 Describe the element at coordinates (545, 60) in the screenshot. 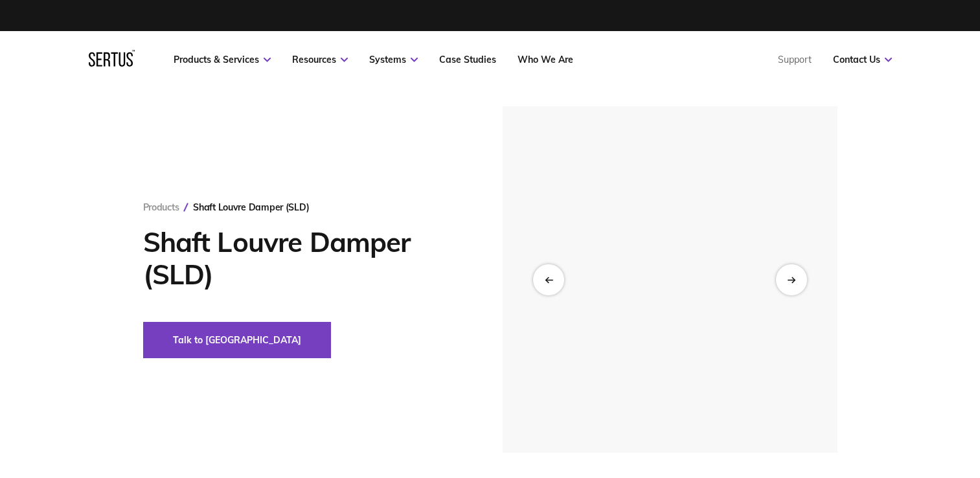

I see `a: Who We Are` at that location.